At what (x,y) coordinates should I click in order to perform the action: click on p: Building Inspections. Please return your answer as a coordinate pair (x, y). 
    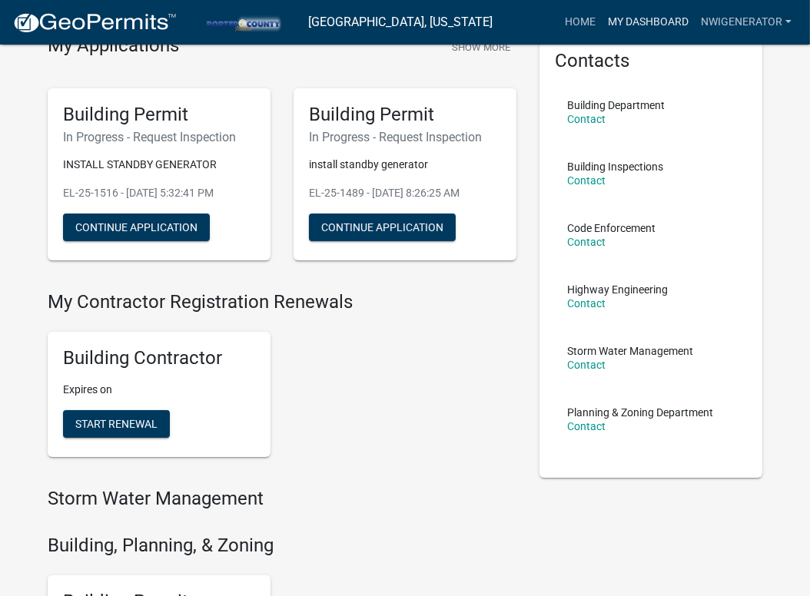
    Looking at the image, I should click on (615, 167).